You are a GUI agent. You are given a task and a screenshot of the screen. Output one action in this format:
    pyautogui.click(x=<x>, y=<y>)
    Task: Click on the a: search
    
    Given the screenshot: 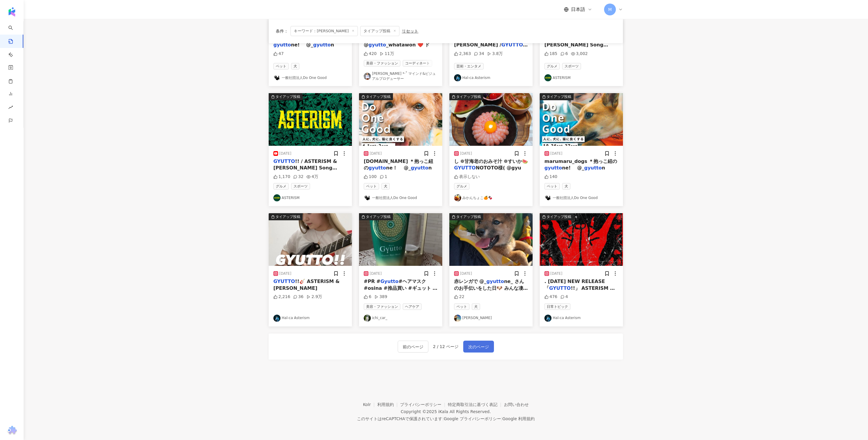 What is the action you would take?
    pyautogui.click(x=14, y=53)
    